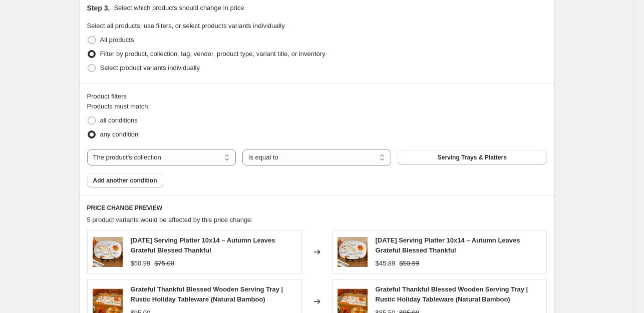 The width and height of the screenshot is (644, 313). Describe the element at coordinates (150, 67) in the screenshot. I see `span: Select product variants individually` at that location.